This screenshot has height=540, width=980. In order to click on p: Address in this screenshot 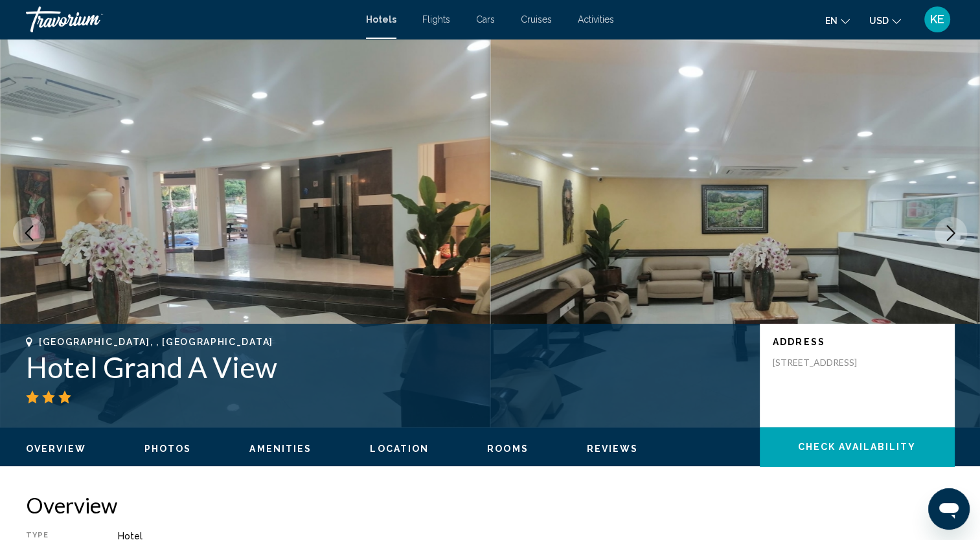, I will do `click(856, 342)`.